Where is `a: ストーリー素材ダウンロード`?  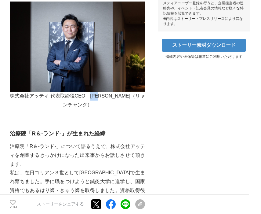 a: ストーリー素材ダウンロード is located at coordinates (204, 45).